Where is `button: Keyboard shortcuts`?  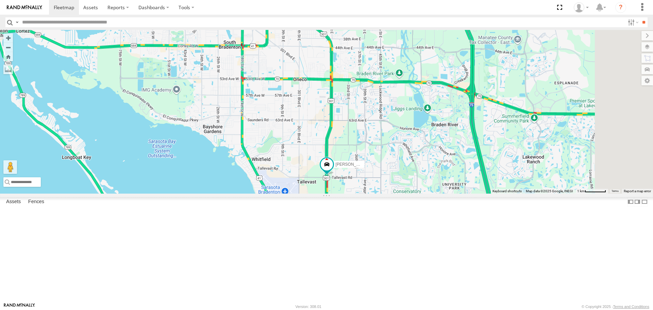 button: Keyboard shortcuts is located at coordinates (507, 191).